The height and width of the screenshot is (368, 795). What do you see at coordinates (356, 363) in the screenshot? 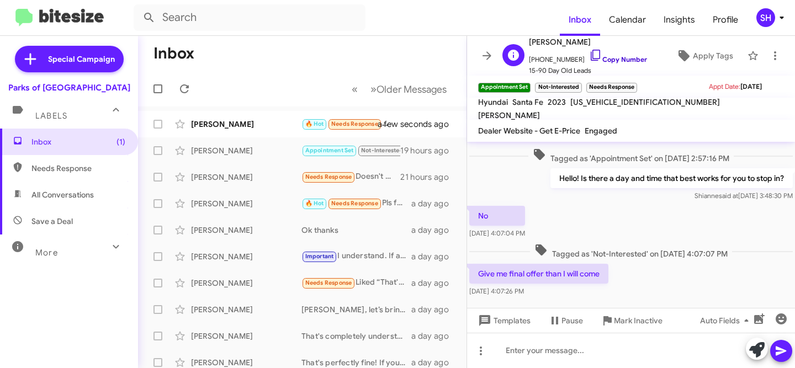
I see `div: That's perfectly fine! If you ever want to discuss your vehicle or have any questions, feel free ...` at bounding box center [356, 363].